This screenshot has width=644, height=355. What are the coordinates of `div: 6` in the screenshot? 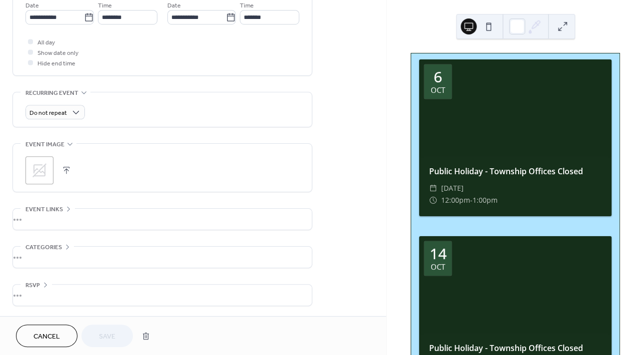 It's located at (438, 77).